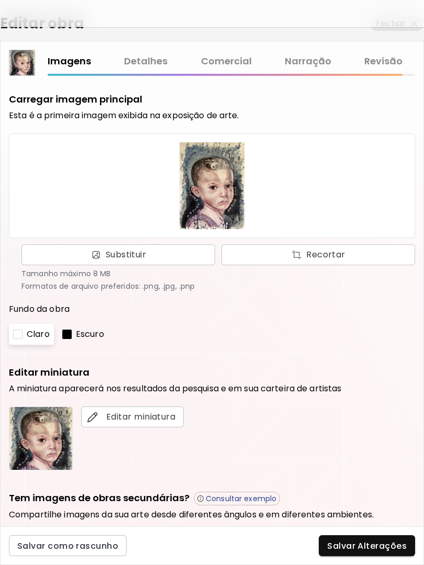  What do you see at coordinates (308, 61) in the screenshot?
I see `a: Narração` at bounding box center [308, 61].